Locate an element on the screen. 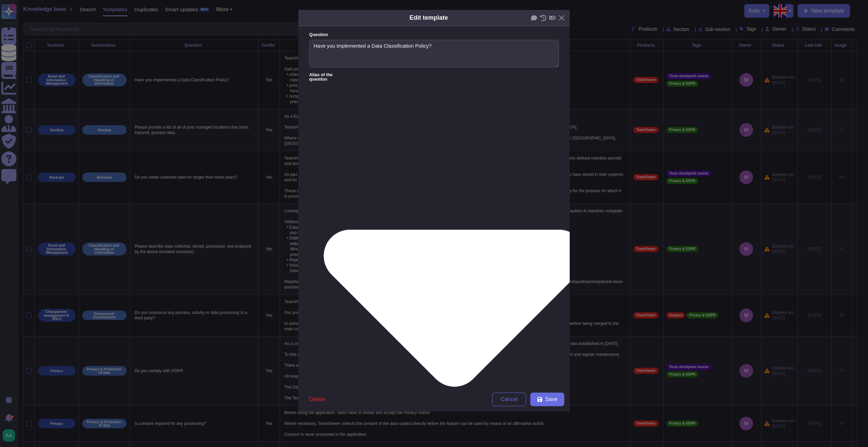 The height and width of the screenshot is (447, 868). div: Edit template is located at coordinates (429, 18).